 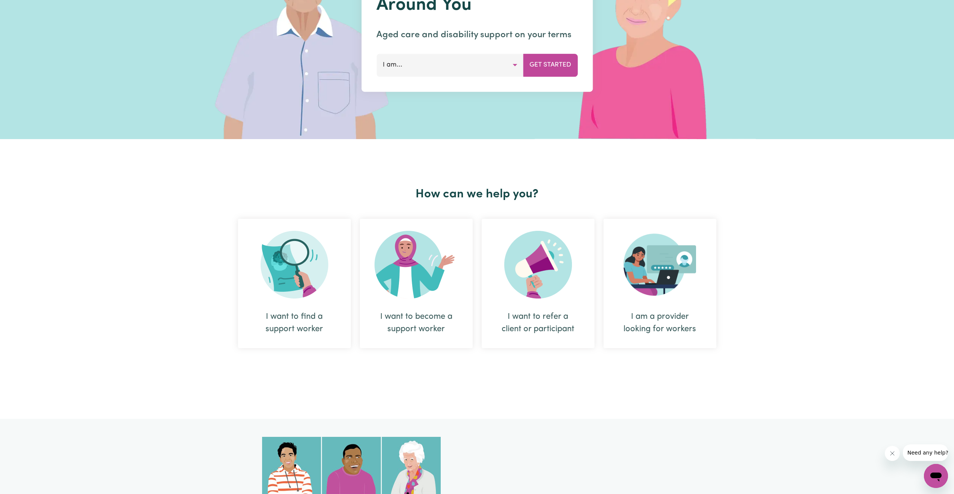 I want to click on h2: How can we help you?, so click(x=477, y=194).